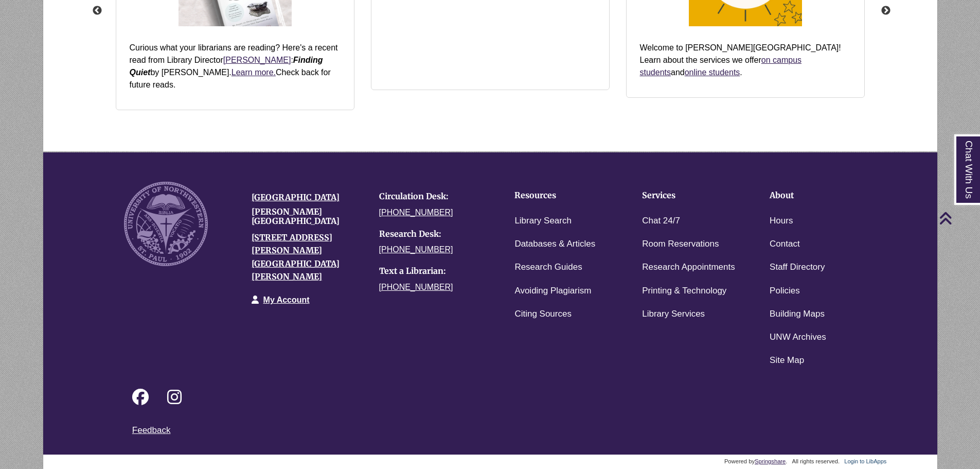 The width and height of the screenshot is (980, 469). What do you see at coordinates (756, 461) in the screenshot?
I see `div: Powered by .` at bounding box center [756, 461].